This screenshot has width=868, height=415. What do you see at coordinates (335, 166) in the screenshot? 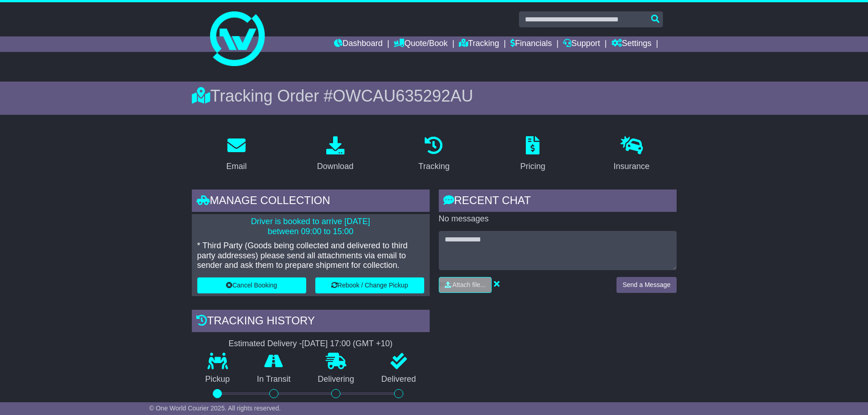
I see `div: Download` at bounding box center [335, 166].